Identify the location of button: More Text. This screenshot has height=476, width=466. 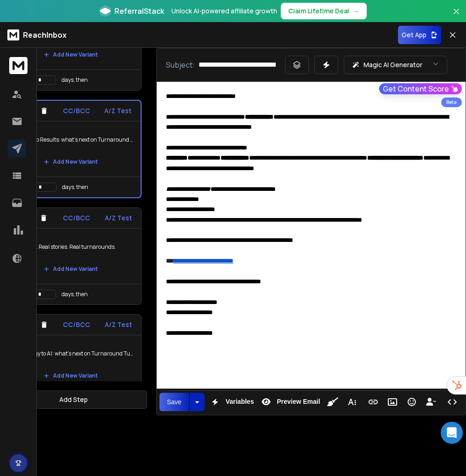
(352, 402).